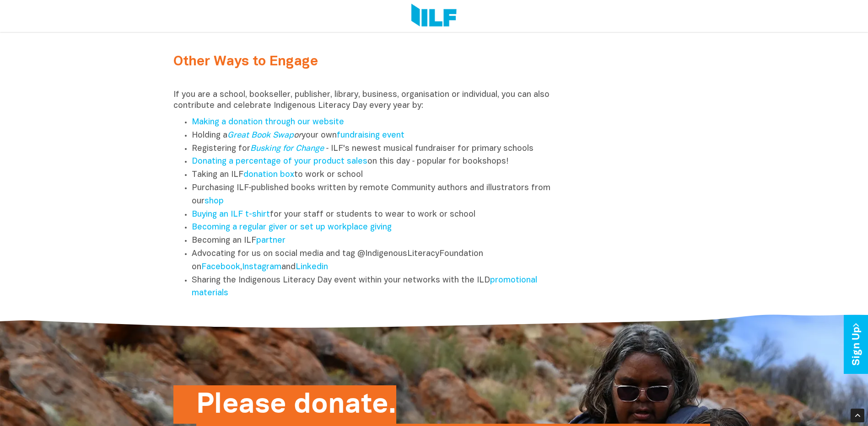 The image size is (868, 426). What do you see at coordinates (312, 267) in the screenshot?
I see `a: Linkedin` at bounding box center [312, 267].